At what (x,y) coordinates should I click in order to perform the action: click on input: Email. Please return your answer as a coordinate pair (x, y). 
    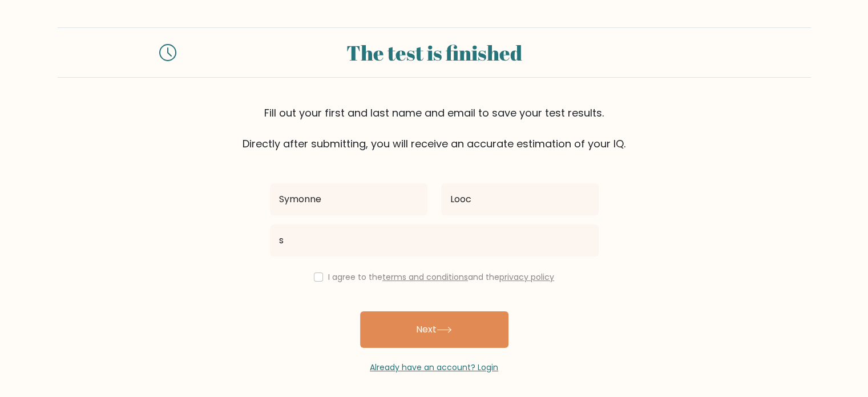
    Looking at the image, I should click on (434, 240).